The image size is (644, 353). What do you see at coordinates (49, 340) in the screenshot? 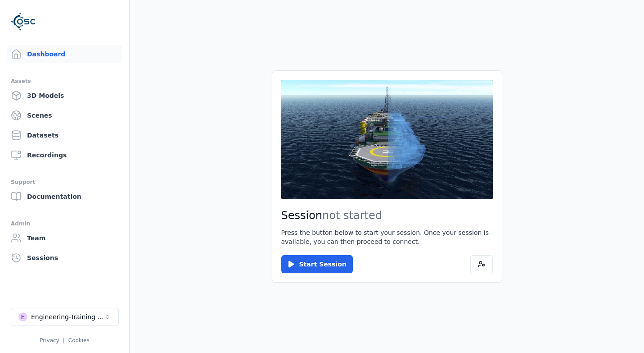
I see `a: Privacy` at bounding box center [49, 340].